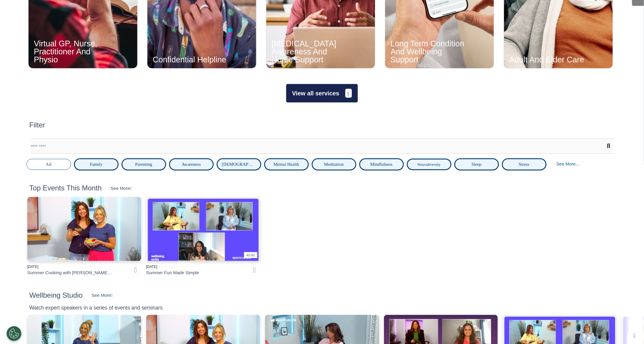 This screenshot has height=344, width=644. I want to click on button: Parenting, so click(144, 164).